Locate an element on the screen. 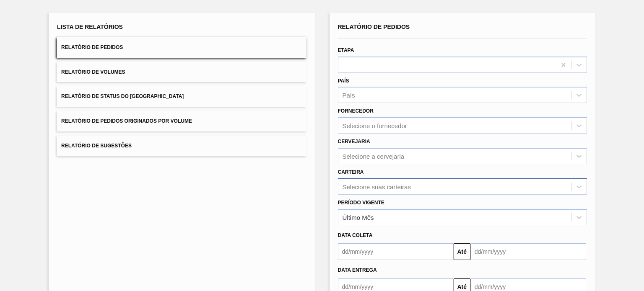 Image resolution: width=644 pixels, height=291 pixels. button: Relatório de Pedidos Originados por Volume is located at coordinates (181, 121).